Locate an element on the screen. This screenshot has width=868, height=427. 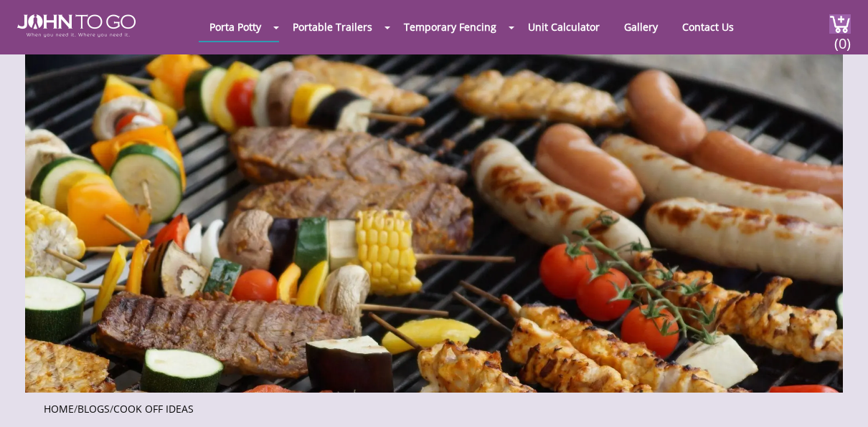
img: cart a is located at coordinates (840, 23).